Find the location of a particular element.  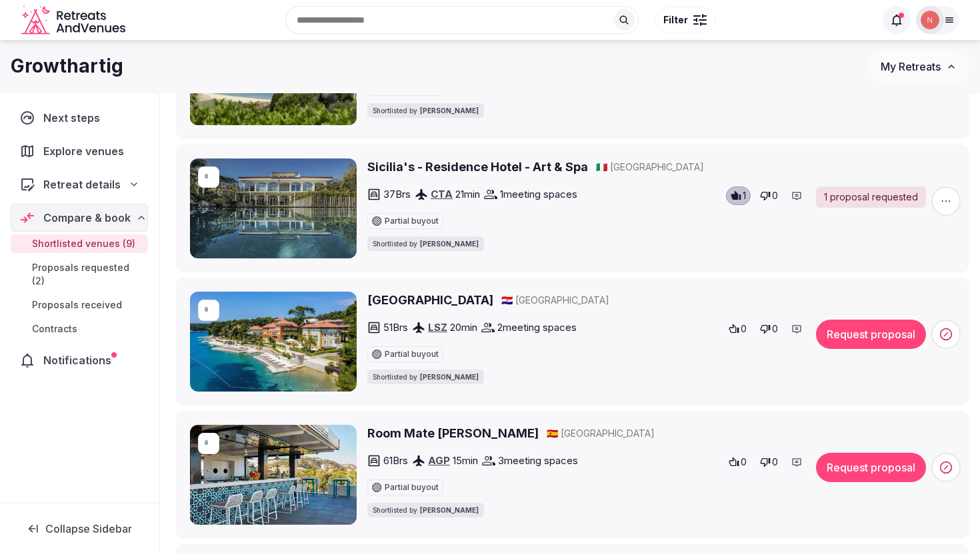

a: Notifications is located at coordinates (80, 360).